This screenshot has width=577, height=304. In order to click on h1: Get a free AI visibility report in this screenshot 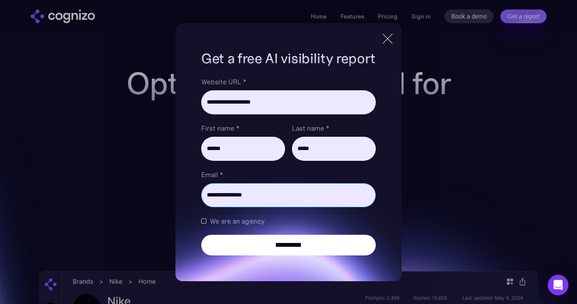, I will do `click(288, 58)`.